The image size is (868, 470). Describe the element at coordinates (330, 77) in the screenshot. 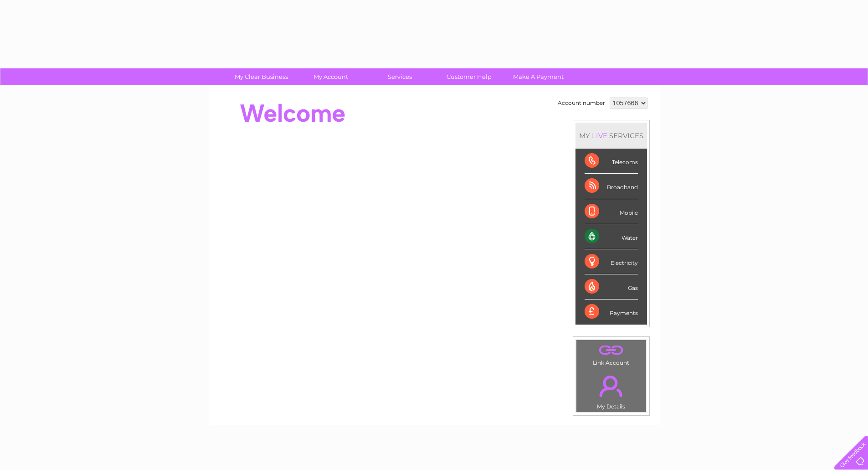

I see `a: My Account` at that location.